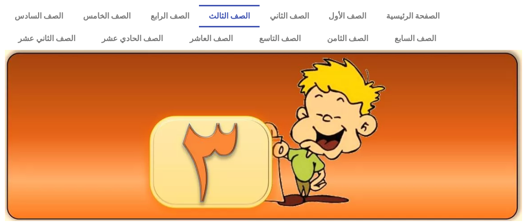  What do you see at coordinates (170, 16) in the screenshot?
I see `a: الصف الرابع` at bounding box center [170, 16].